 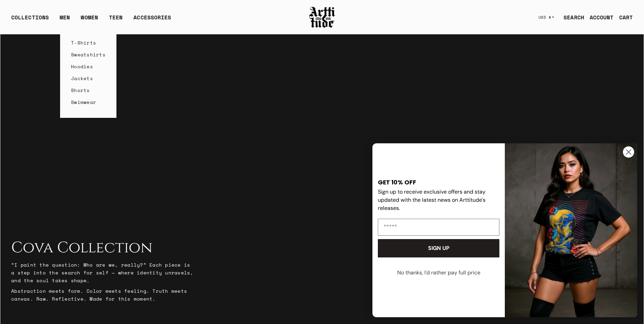 I want to click on input: Email, so click(x=438, y=227).